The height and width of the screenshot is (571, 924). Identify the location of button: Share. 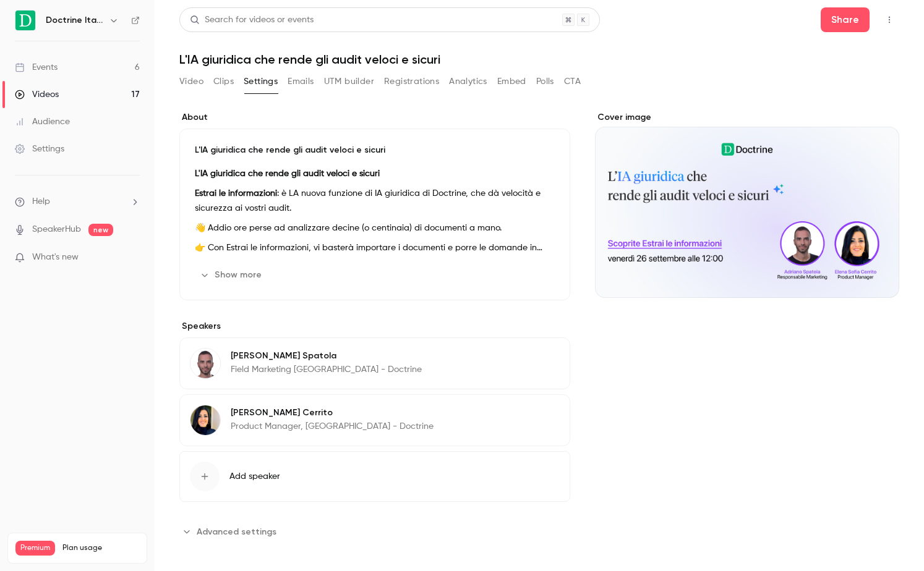
(845, 20).